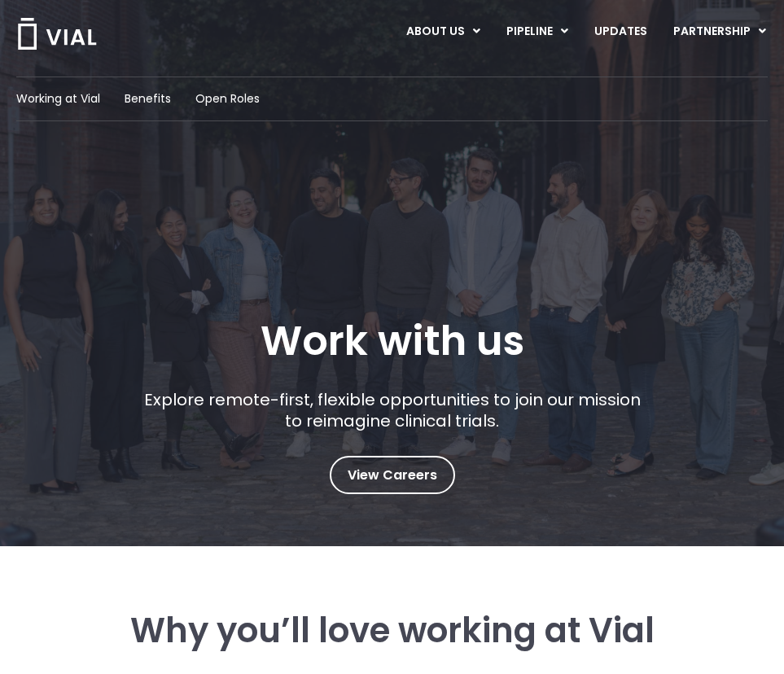 This screenshot has height=674, width=784. Describe the element at coordinates (621, 31) in the screenshot. I see `a: UPDATES` at that location.